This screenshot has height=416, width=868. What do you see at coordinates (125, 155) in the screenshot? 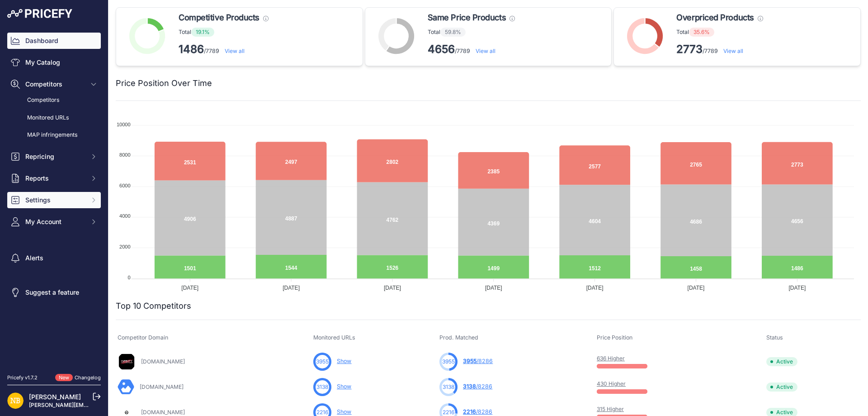
I see `tspan: 8000` at bounding box center [125, 155].